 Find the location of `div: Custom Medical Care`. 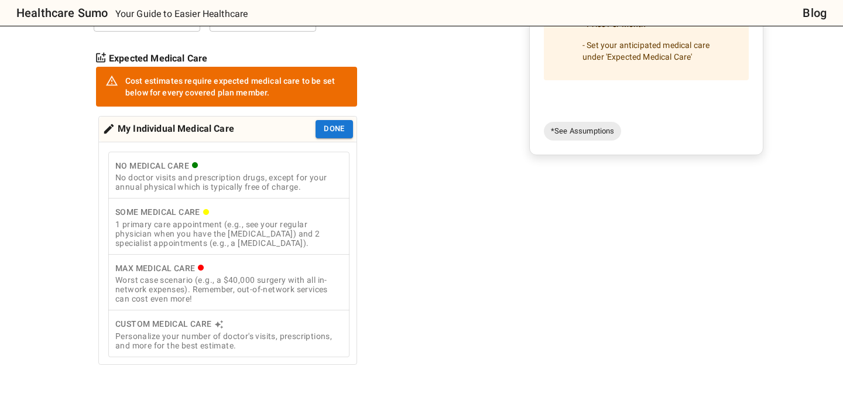

div: Custom Medical Care is located at coordinates (229, 324).